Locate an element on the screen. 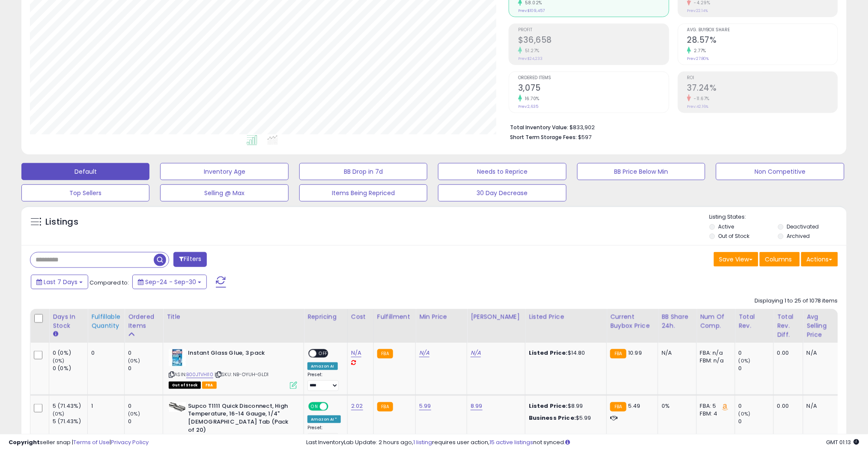  span: Compared to: is located at coordinates (109, 282).